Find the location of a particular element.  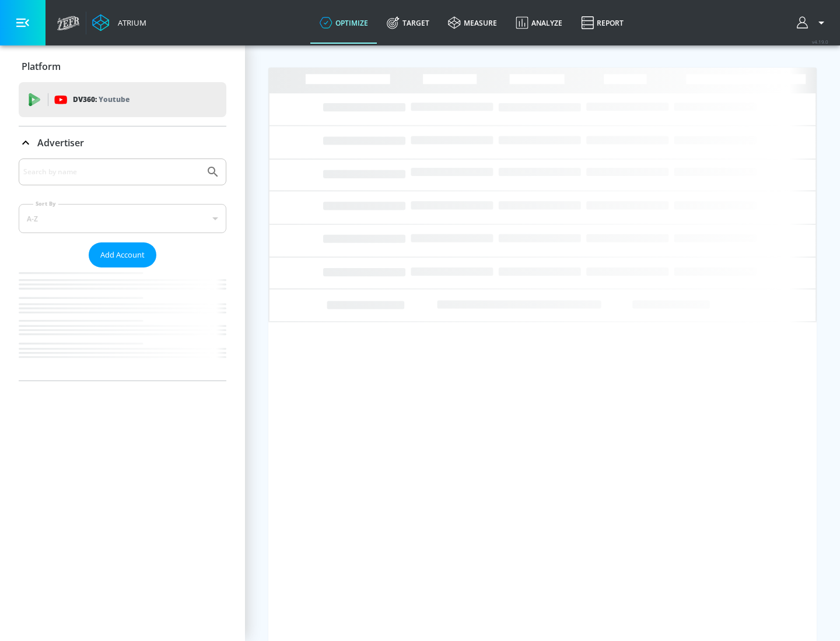

a: Report is located at coordinates (602, 23).